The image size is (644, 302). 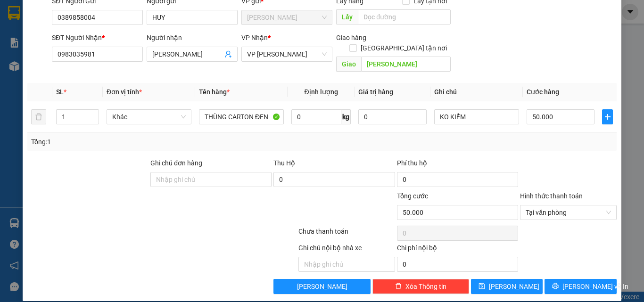 I want to click on div: Tổng: 1, so click(x=140, y=142).